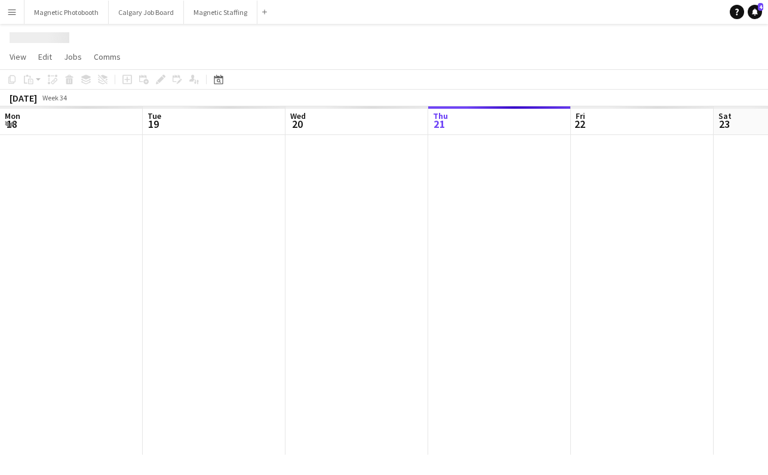  Describe the element at coordinates (54, 97) in the screenshot. I see `span: Week 34` at that location.